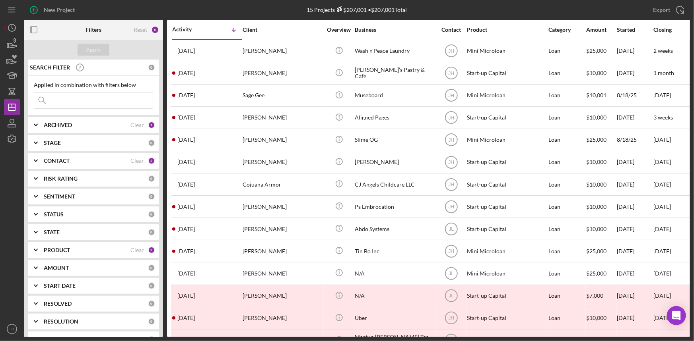 This screenshot has width=694, height=341. What do you see at coordinates (186, 274) in the screenshot?
I see `time: 2024-10-15 08:14` at bounding box center [186, 274].